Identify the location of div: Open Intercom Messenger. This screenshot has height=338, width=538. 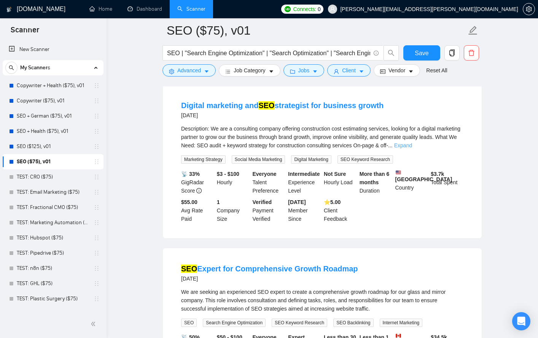
(522, 321).